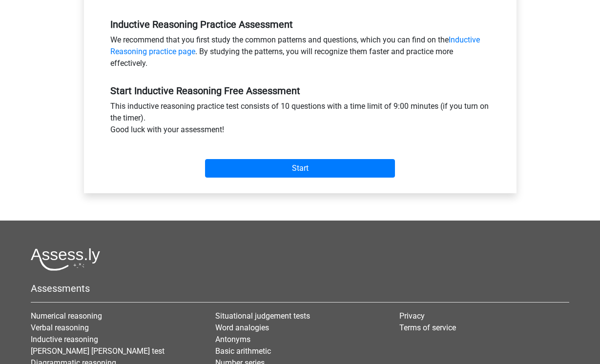  I want to click on a: Inductive reasoning, so click(64, 339).